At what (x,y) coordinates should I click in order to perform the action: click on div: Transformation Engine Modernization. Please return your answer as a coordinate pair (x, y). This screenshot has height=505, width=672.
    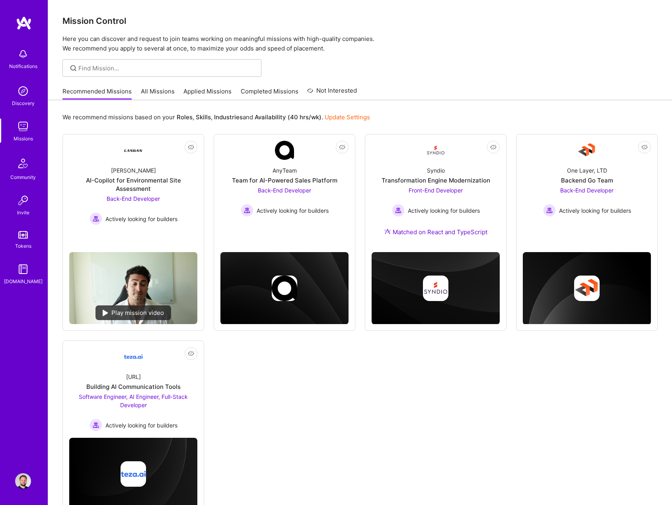
    Looking at the image, I should click on (436, 180).